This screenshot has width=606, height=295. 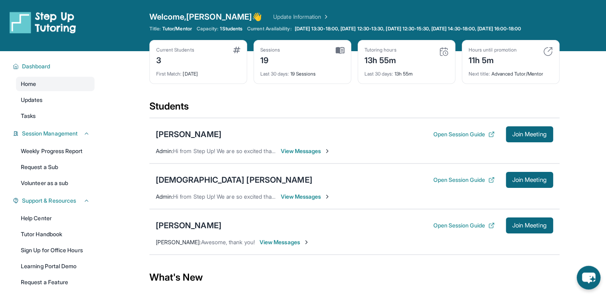 What do you see at coordinates (55, 84) in the screenshot?
I see `a: Home` at bounding box center [55, 84].